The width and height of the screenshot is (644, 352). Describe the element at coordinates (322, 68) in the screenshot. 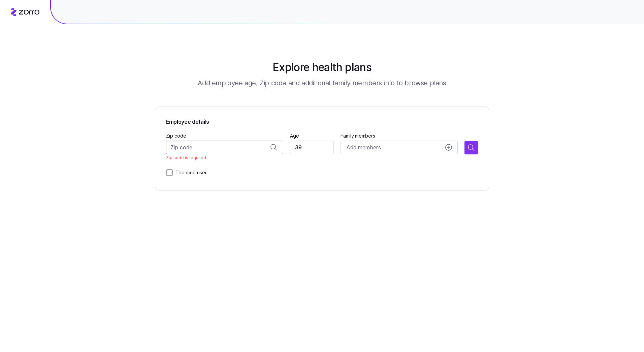

I see `h1: Explore health plans` at that location.